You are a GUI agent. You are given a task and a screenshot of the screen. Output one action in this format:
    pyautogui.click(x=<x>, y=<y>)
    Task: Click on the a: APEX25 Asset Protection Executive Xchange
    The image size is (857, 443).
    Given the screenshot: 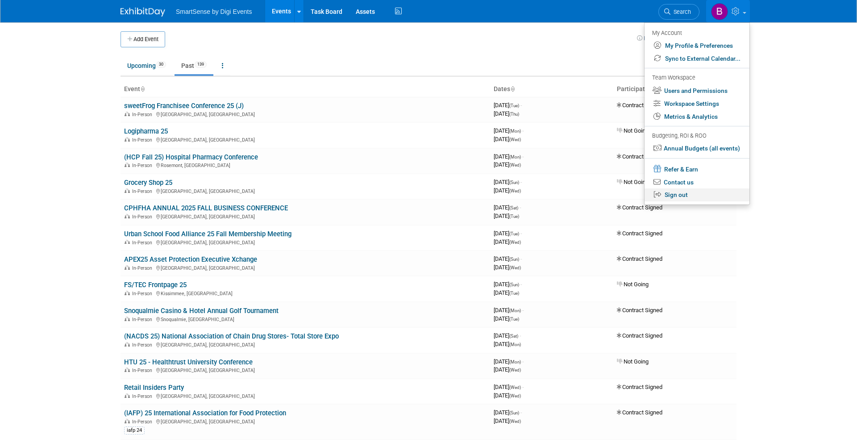 What is the action you would take?
    pyautogui.click(x=191, y=259)
    